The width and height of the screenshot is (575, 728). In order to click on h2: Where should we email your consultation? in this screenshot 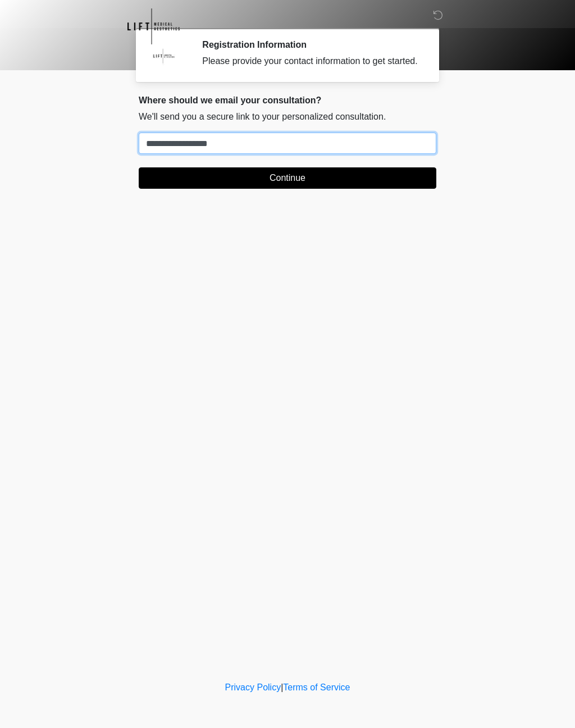, I will do `click(288, 100)`.